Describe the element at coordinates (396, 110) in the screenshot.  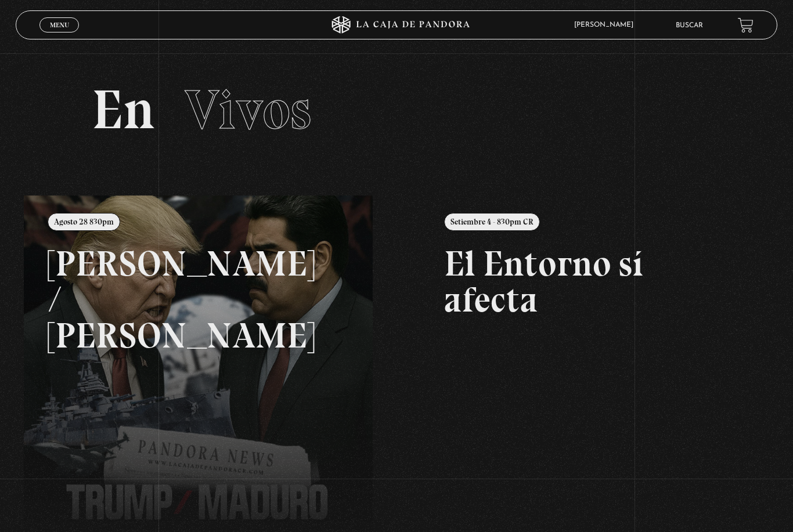
I see `h2: En` at that location.